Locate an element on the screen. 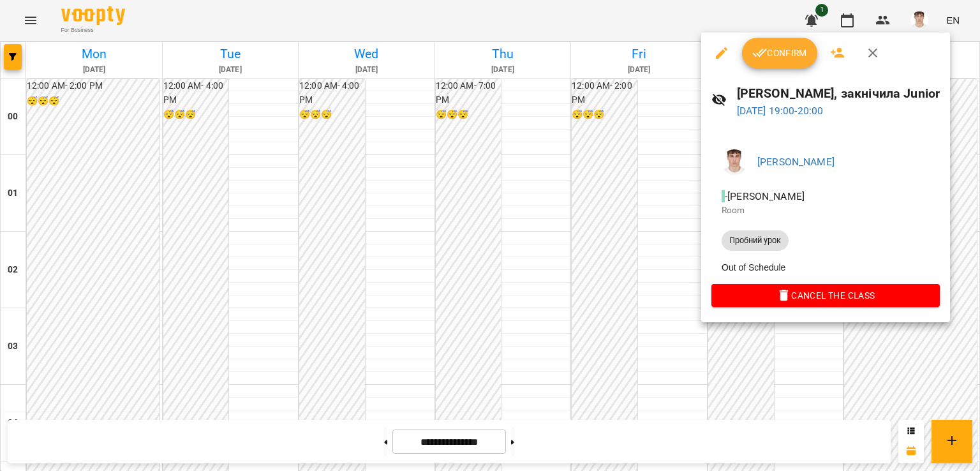  span: Пробний урок is located at coordinates (755, 240).